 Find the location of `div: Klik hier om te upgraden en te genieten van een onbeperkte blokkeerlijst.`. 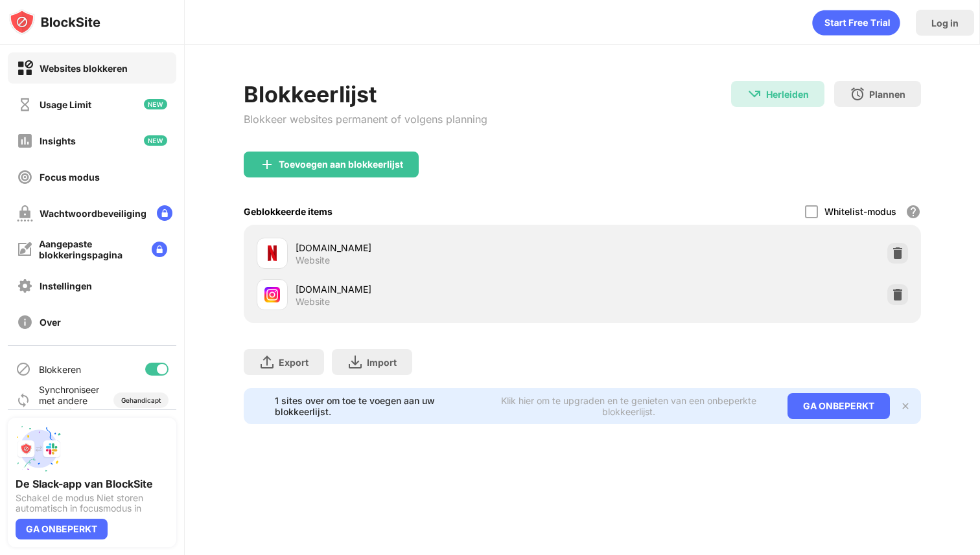

div: Klik hier om te upgraden en te genieten van een onbeperkte blokkeerlijst. is located at coordinates (628, 406).